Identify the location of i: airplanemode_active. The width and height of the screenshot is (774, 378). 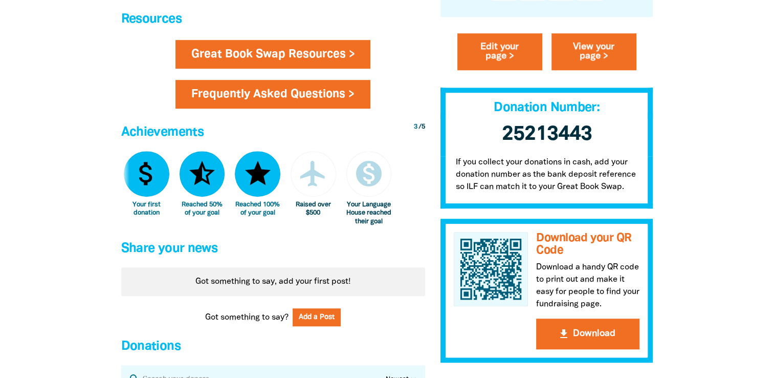
(313, 174).